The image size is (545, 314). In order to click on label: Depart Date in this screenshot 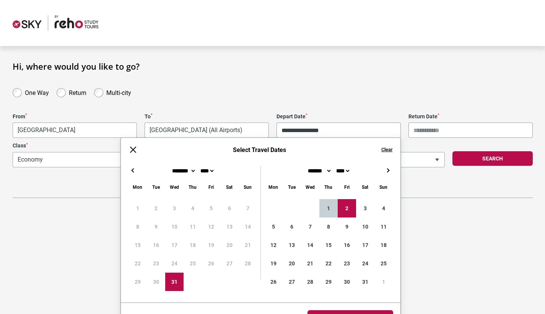, I will do `click(339, 116)`.